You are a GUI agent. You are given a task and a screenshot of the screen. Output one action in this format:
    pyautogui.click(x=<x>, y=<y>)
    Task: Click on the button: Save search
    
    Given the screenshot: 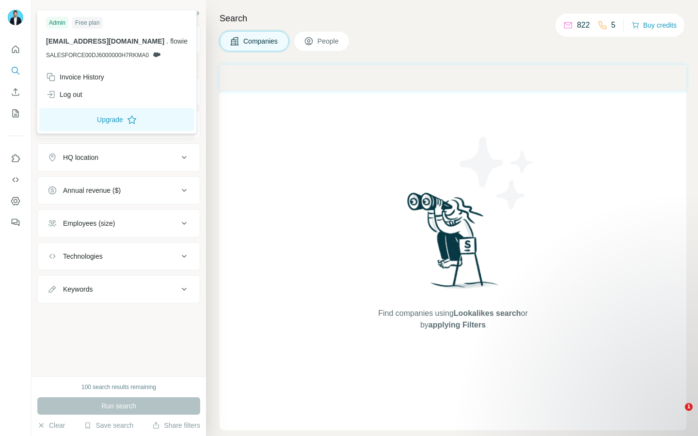 What is the action you would take?
    pyautogui.click(x=109, y=425)
    